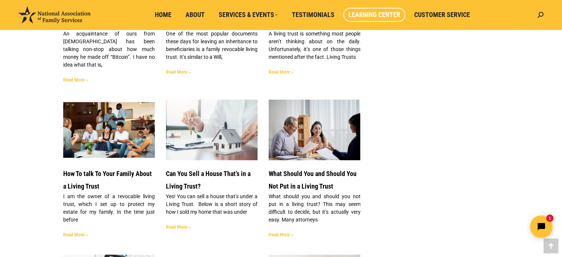 This screenshot has height=257, width=562. What do you see at coordinates (211, 130) in the screenshot?
I see `img: Can you sell a home that's under a living trust?` at bounding box center [211, 130].